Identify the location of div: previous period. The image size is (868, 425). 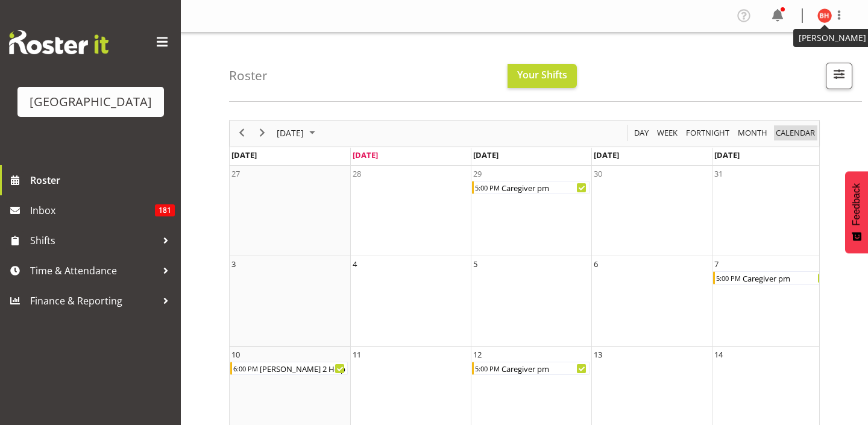
(242, 133).